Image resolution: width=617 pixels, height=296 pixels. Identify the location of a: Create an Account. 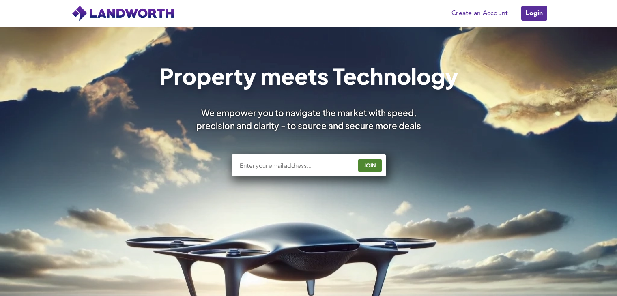
(480, 13).